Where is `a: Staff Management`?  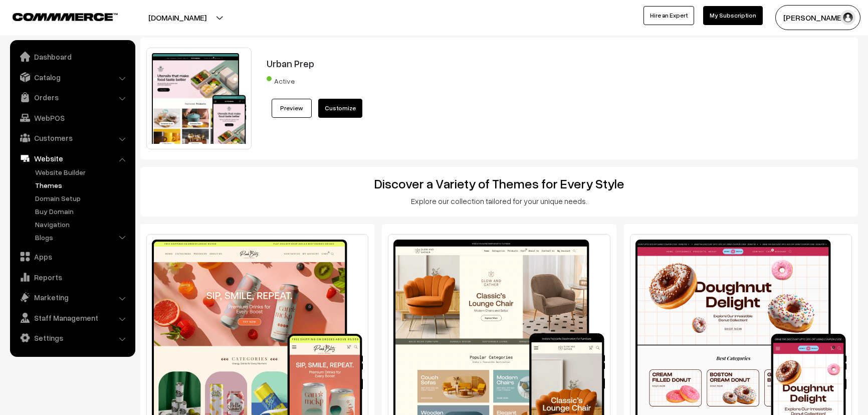 a: Staff Management is located at coordinates (72, 318).